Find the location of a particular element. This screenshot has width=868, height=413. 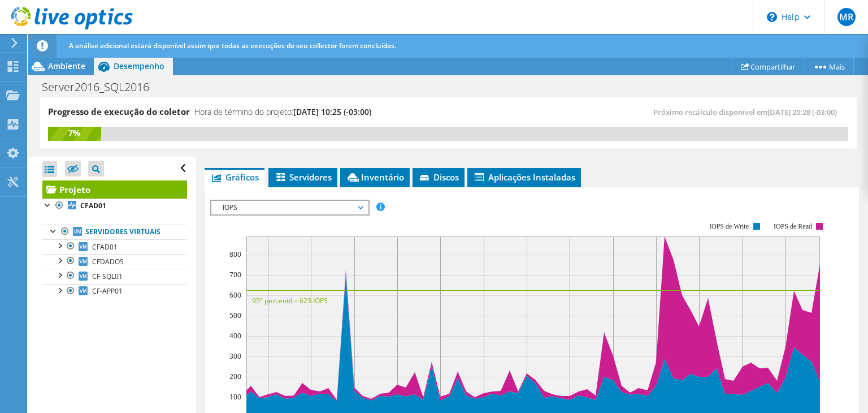

text: IOPS de Write is located at coordinates (730, 226).